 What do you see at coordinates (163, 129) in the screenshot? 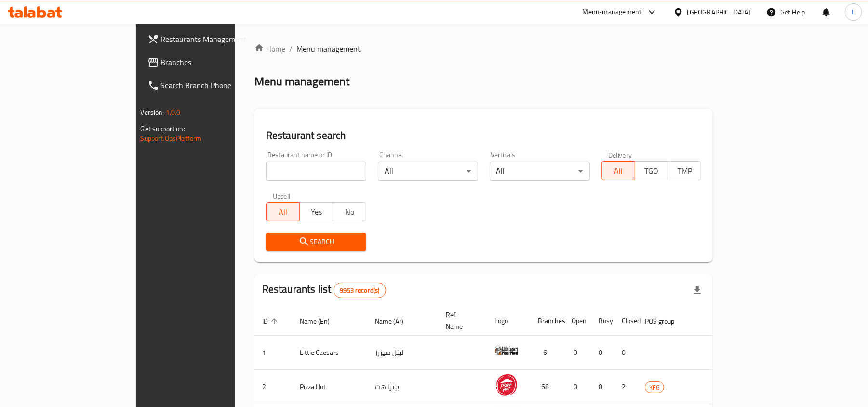
I see `span: Get support on:` at bounding box center [163, 129].